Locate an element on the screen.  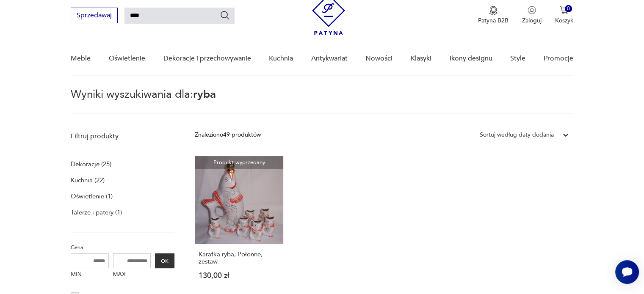
label: MAX is located at coordinates (132, 275).